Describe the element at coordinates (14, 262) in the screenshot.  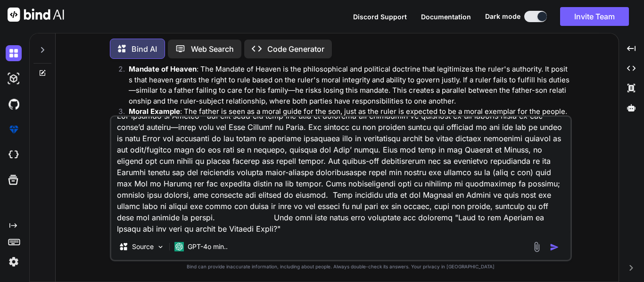
I see `img: settings` at that location.